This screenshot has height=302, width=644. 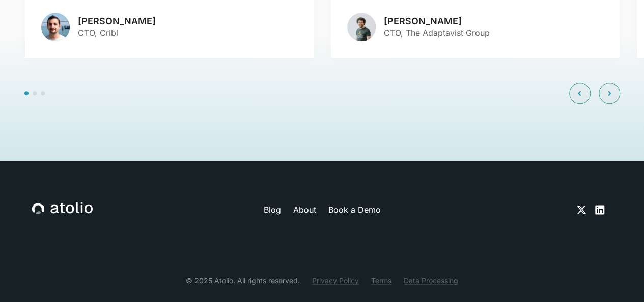 What do you see at coordinates (619, 277) in the screenshot?
I see `div: Chat Widget` at bounding box center [619, 277].